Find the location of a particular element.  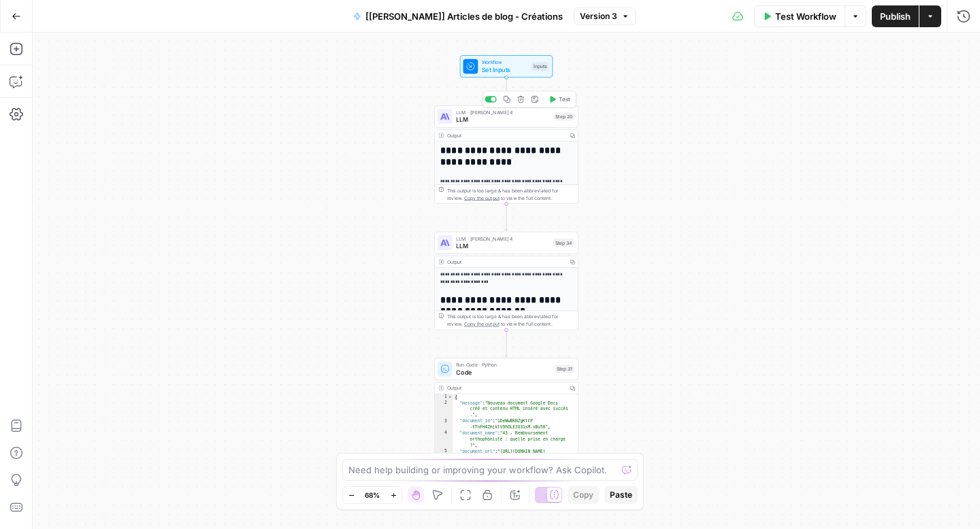

button: Copy is located at coordinates (583, 495).